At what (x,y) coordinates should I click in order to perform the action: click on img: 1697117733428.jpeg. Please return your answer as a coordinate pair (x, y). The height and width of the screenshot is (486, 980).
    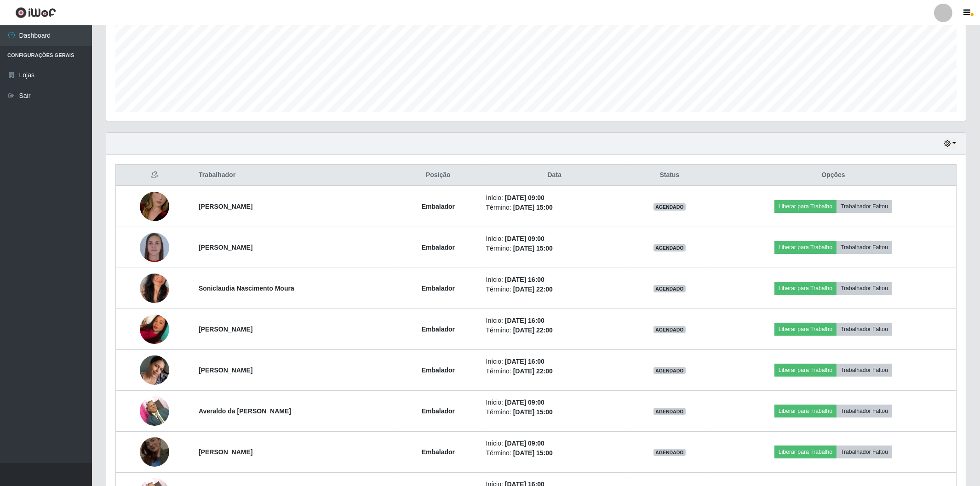
    Looking at the image, I should click on (155, 410).